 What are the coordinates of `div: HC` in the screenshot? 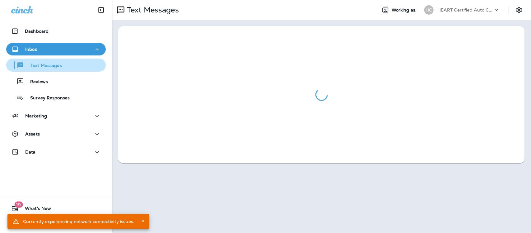 It's located at (429, 10).